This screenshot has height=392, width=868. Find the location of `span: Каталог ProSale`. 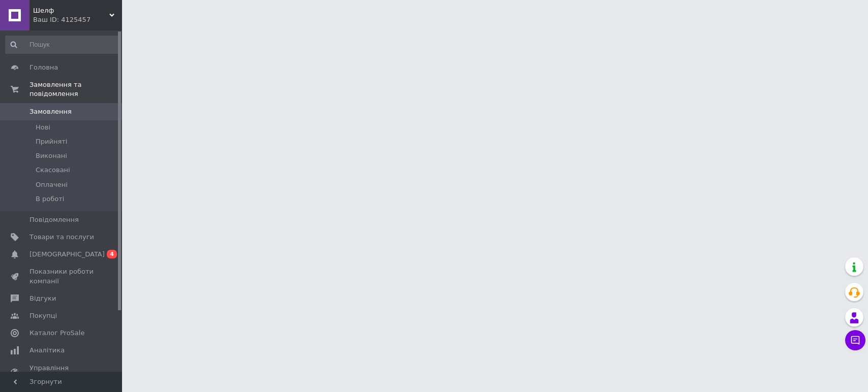

span: Каталог ProSale is located at coordinates (57, 333).